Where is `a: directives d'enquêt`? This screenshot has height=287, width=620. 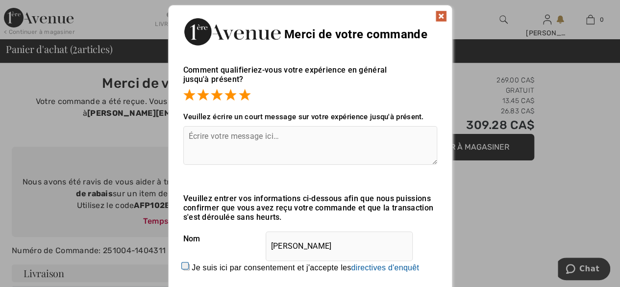
a: directives d'enquêt is located at coordinates (385, 267).